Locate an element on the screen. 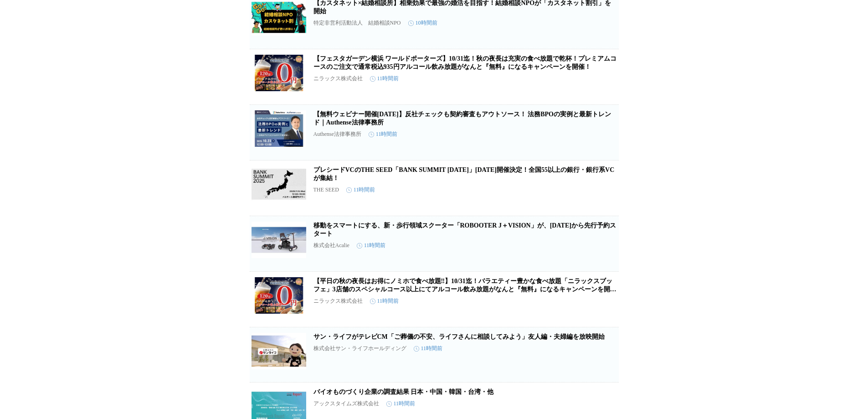 This screenshot has width=868, height=419. a: 【フェスタガーデン横浜 ワールドポーターズ】10/31迄！秋の夜長は充実の食べ放題で乾杯！プレミアムコースのご注文で通常税込935円アルコール飲み放題がなんと『無料』になるキャンペーンを開催！ is located at coordinates (465, 63).